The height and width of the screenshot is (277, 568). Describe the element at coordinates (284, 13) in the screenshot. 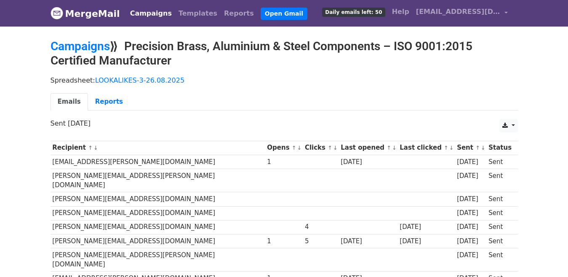

I see `a: Open Gmail` at that location.